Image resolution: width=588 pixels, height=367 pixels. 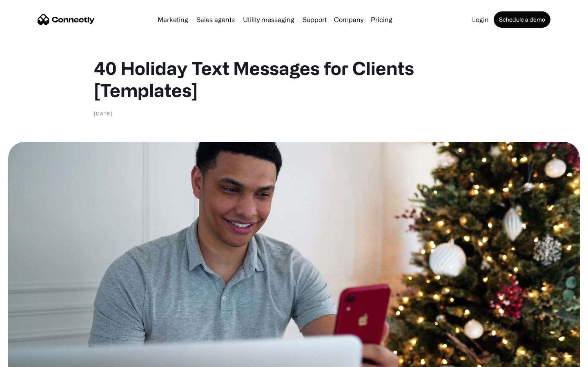 I want to click on h1: 40 Holiday Text Messages for Clients [Templates], so click(x=294, y=79).